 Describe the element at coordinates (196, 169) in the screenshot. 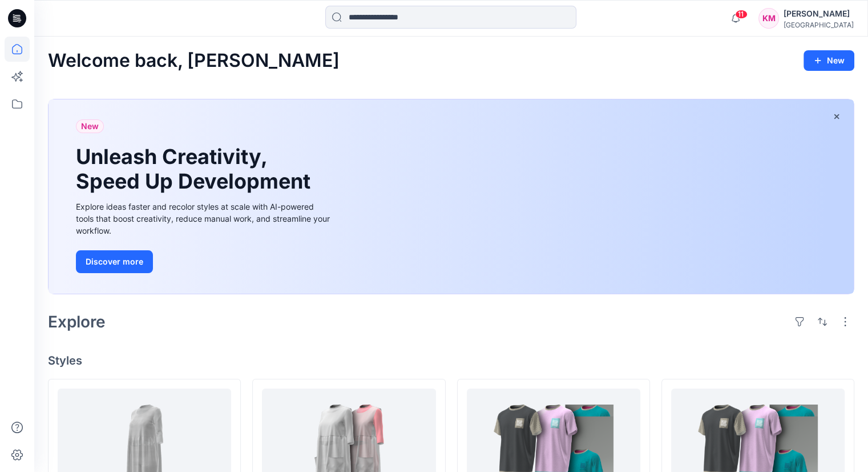

I see `h1: Unleash Creativity, Speed Up Development` at that location.